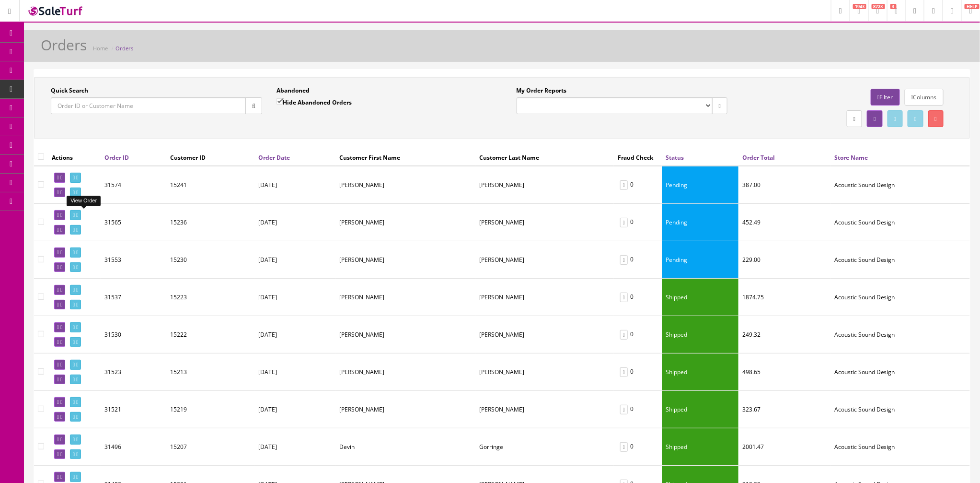 The height and width of the screenshot is (483, 980). What do you see at coordinates (784, 447) in the screenshot?
I see `td: 2001.47` at bounding box center [784, 447].